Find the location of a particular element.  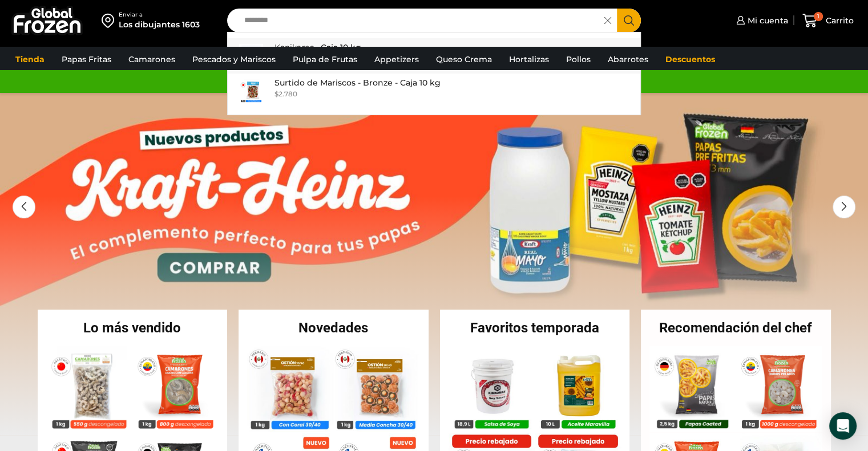

a: Hortalizas is located at coordinates (529, 60).